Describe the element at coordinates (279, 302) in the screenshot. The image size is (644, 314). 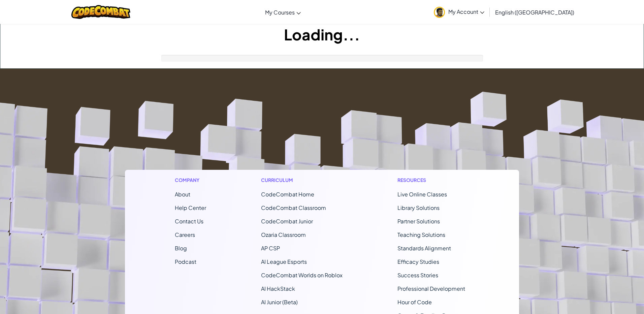
I see `a: AI Junior (Beta)` at that location.